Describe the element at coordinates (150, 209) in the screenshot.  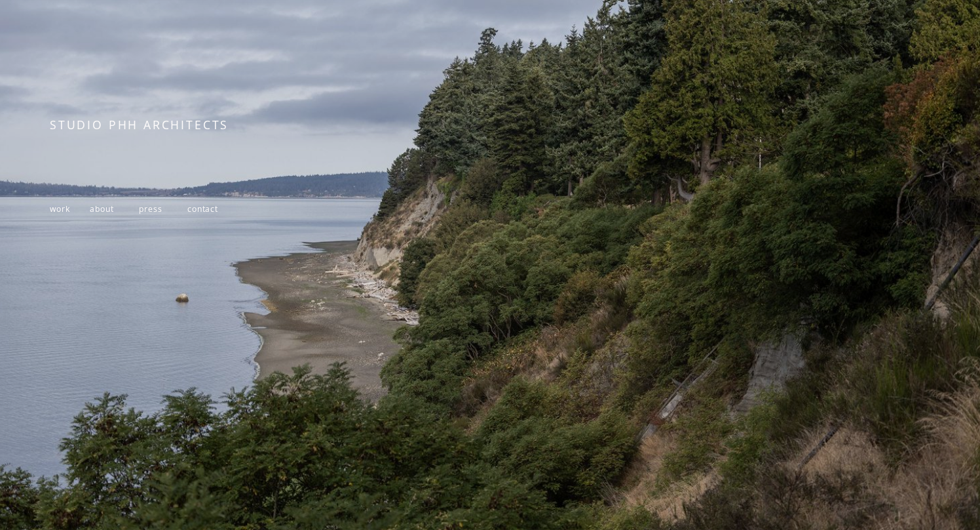
I see `span: press` at that location.